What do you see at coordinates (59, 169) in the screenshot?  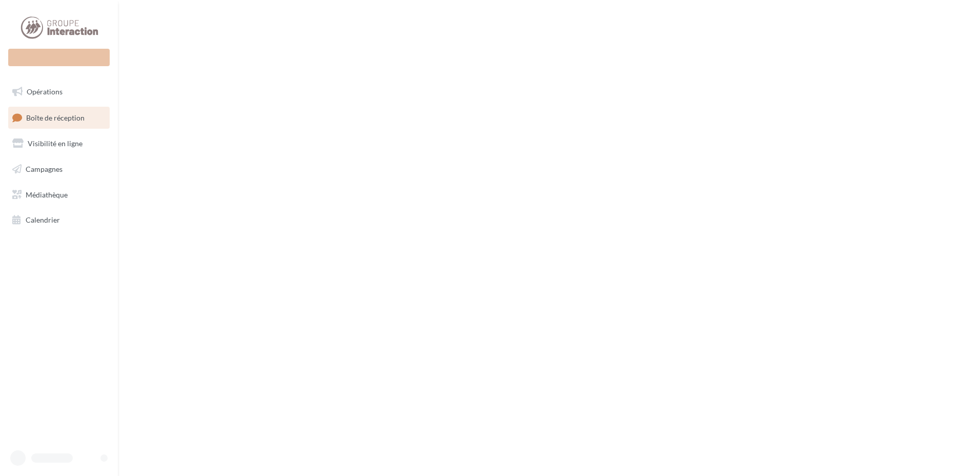 I see `a: Campagnes` at bounding box center [59, 169].